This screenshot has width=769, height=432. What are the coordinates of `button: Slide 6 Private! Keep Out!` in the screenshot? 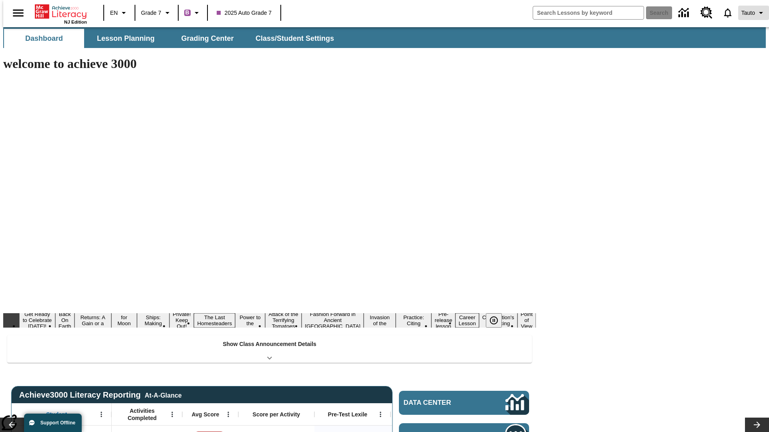 It's located at (181, 320).